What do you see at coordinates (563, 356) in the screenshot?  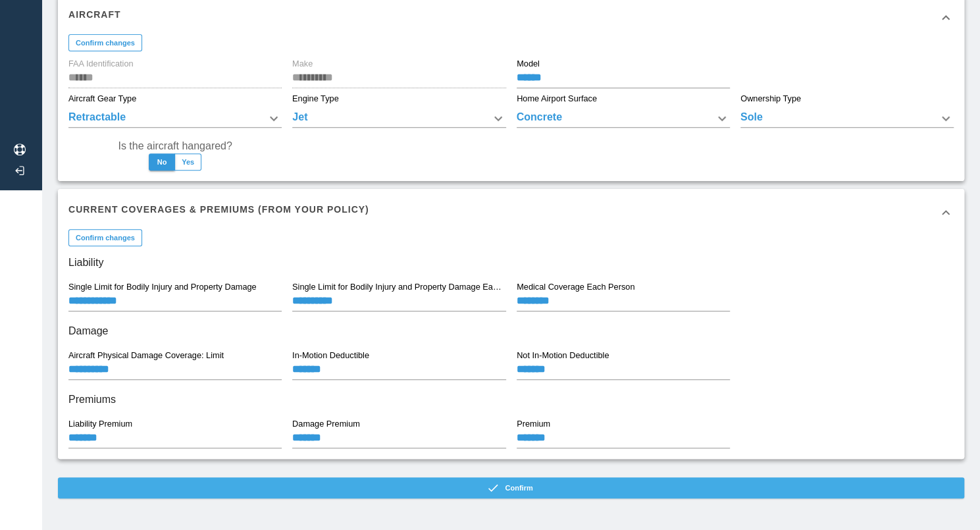 I see `label: Not In-Motion Deductible` at bounding box center [563, 356].